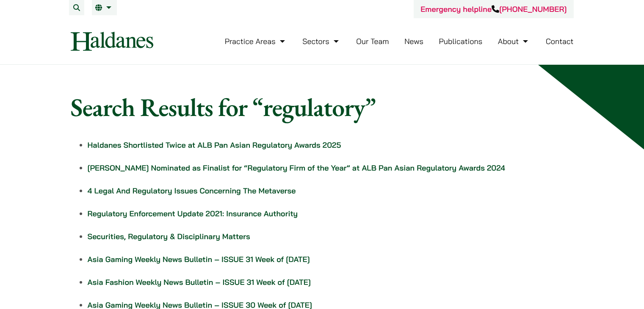 The width and height of the screenshot is (644, 309). What do you see at coordinates (322, 107) in the screenshot?
I see `h1: Search Results for “regulatory”` at bounding box center [322, 107].